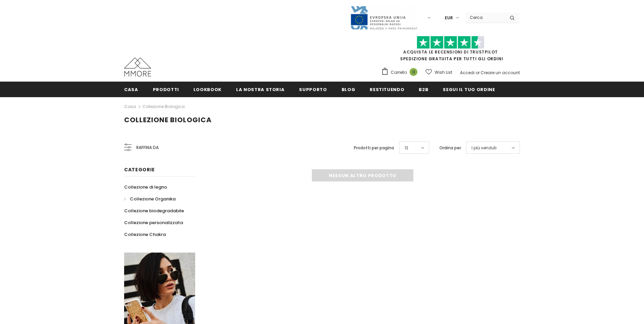 This screenshot has width=644, height=324. What do you see at coordinates (131, 89) in the screenshot?
I see `span: Casa` at bounding box center [131, 89].